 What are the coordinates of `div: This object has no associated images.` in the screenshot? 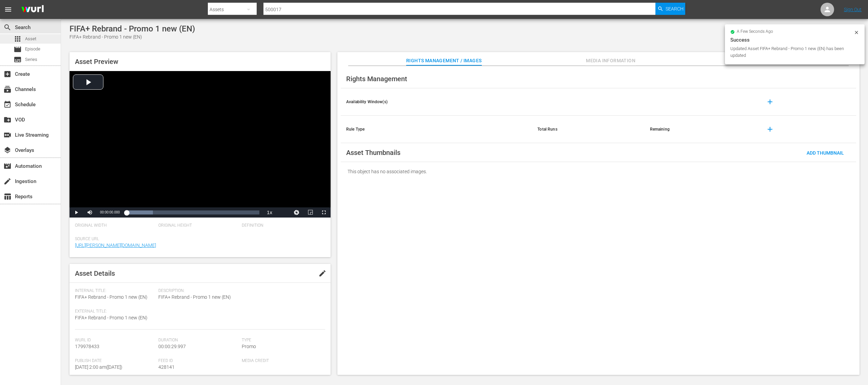 It's located at (599, 172).